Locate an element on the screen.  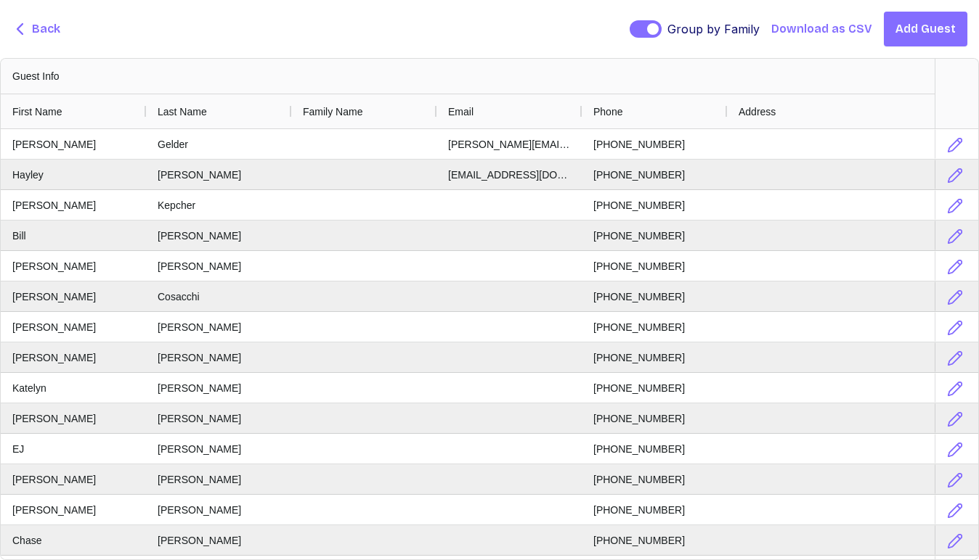
button: Add Guest is located at coordinates (925, 29).